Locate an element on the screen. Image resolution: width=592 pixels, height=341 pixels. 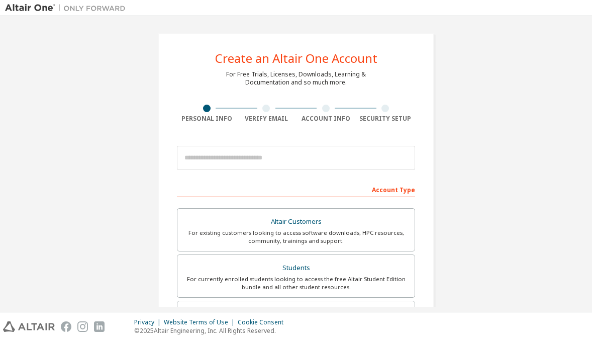
div: Students is located at coordinates (296, 268).